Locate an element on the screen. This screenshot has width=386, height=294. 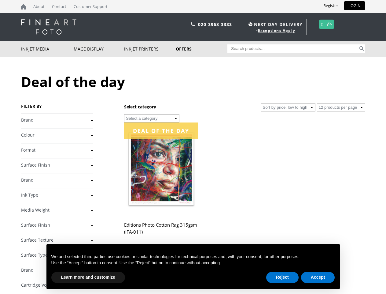
a: 0 is located at coordinates (322, 24).